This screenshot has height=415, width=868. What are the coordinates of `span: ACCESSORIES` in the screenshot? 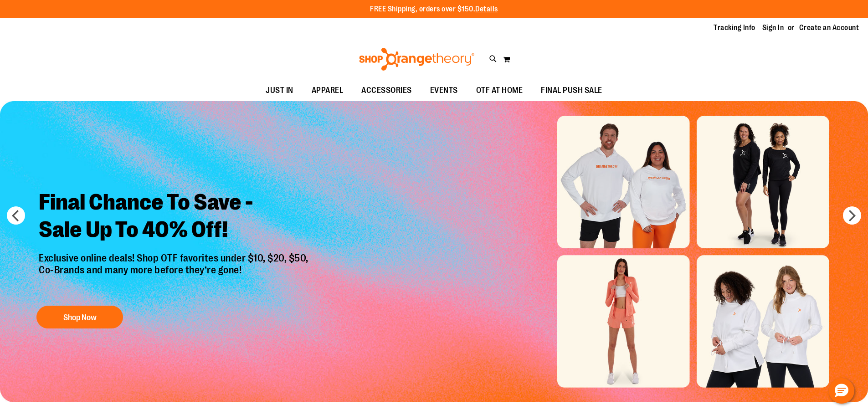 It's located at (387, 90).